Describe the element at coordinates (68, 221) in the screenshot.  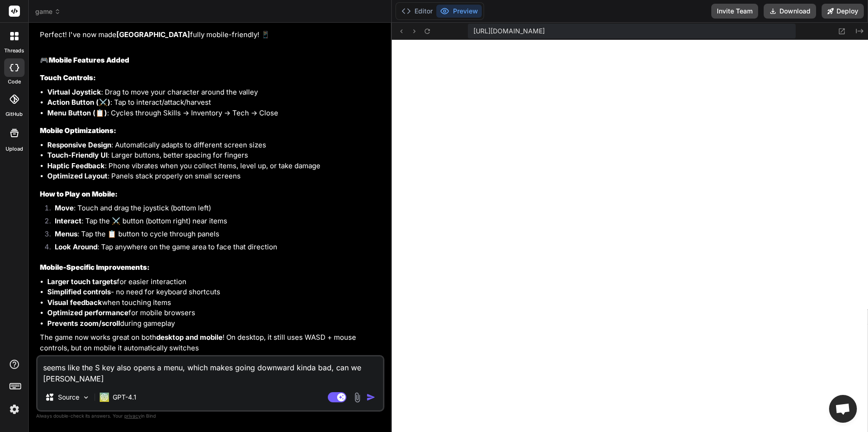
I see `strong: Interact` at that location.